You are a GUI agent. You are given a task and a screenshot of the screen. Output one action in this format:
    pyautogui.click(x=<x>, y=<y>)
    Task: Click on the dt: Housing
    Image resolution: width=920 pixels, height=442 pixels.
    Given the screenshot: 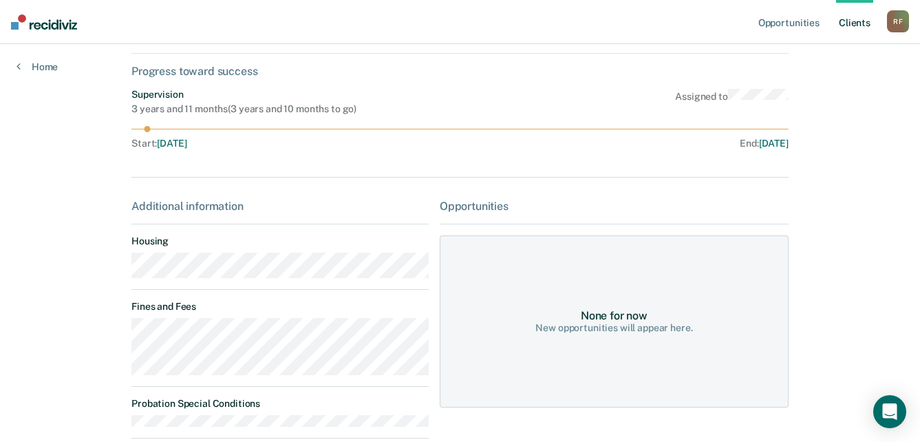 What is the action you would take?
    pyautogui.click(x=280, y=241)
    